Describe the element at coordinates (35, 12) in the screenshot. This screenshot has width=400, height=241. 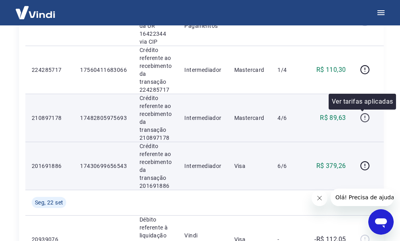
I see `img: Vindi` at that location.